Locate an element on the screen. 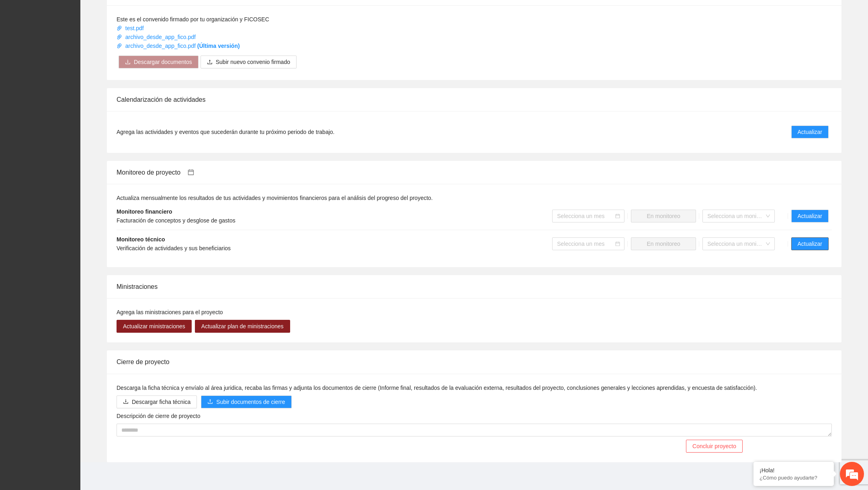 This screenshot has width=868, height=490. strong: Monitoreo técnico is located at coordinates (141, 239).